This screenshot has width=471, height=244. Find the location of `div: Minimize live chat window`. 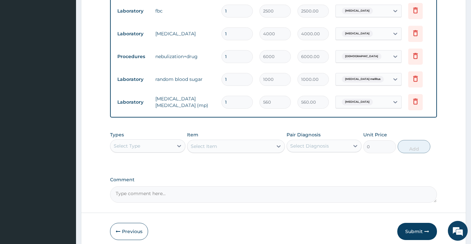

div: Minimize live chat window is located at coordinates (116, 11).